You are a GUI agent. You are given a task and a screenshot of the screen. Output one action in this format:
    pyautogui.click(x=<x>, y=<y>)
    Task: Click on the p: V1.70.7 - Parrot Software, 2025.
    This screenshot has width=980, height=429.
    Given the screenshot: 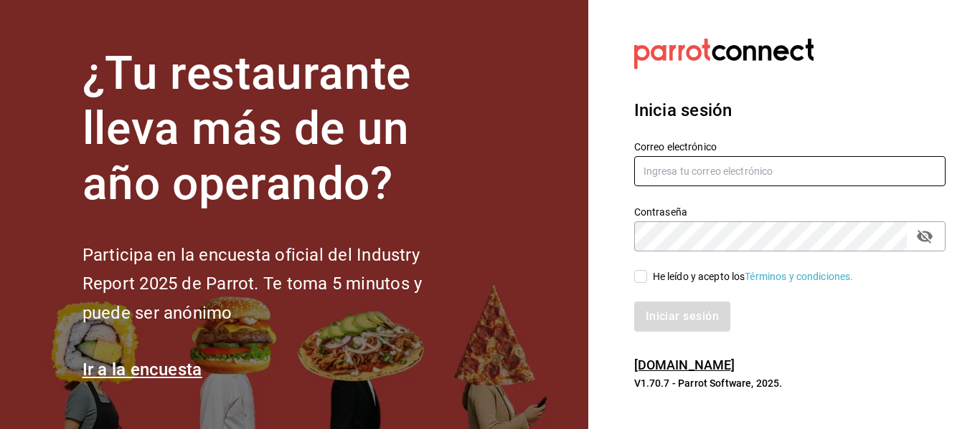 What is the action you would take?
    pyautogui.click(x=789, y=383)
    